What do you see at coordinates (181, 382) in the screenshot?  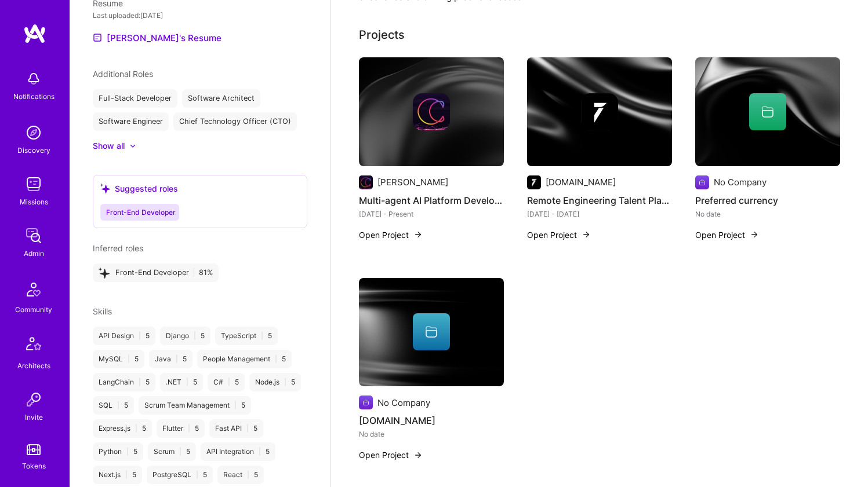 I see `div: .NET 5` at bounding box center [181, 382].